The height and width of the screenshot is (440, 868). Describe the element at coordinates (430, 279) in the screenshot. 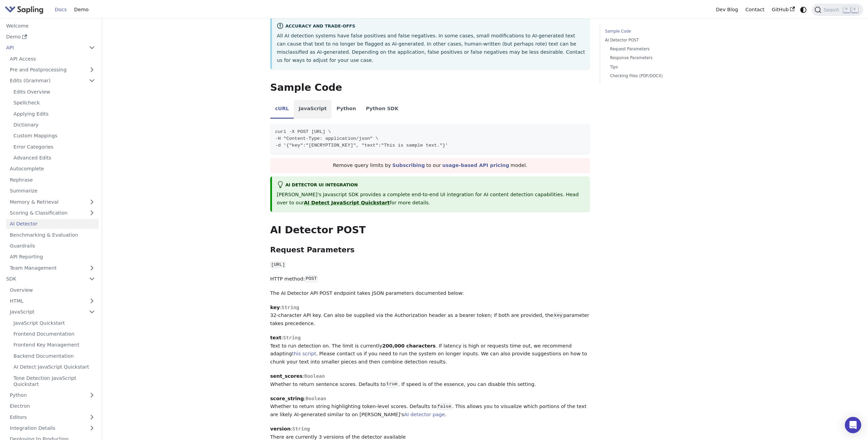

I see `p: HTTP method:` at that location.